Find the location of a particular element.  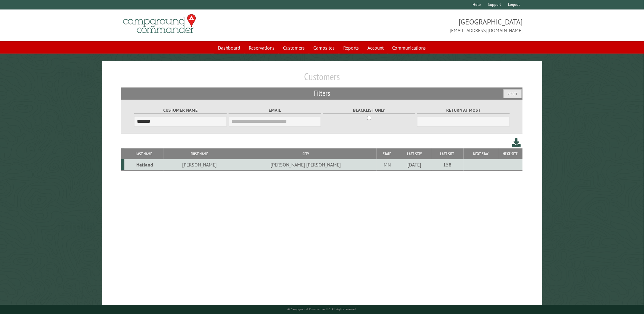

label: Customer Name is located at coordinates (180, 110).